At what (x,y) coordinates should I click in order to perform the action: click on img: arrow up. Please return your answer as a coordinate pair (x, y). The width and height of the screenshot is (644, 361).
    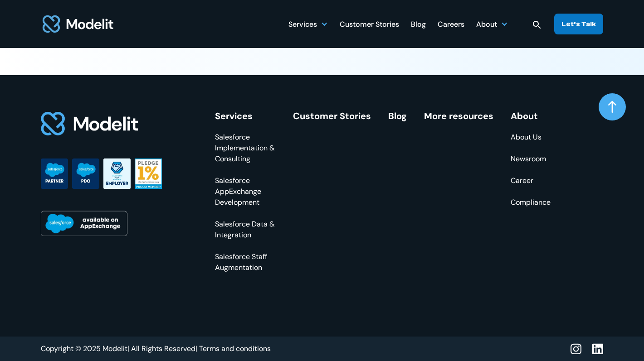
    Looking at the image, I should click on (612, 107).